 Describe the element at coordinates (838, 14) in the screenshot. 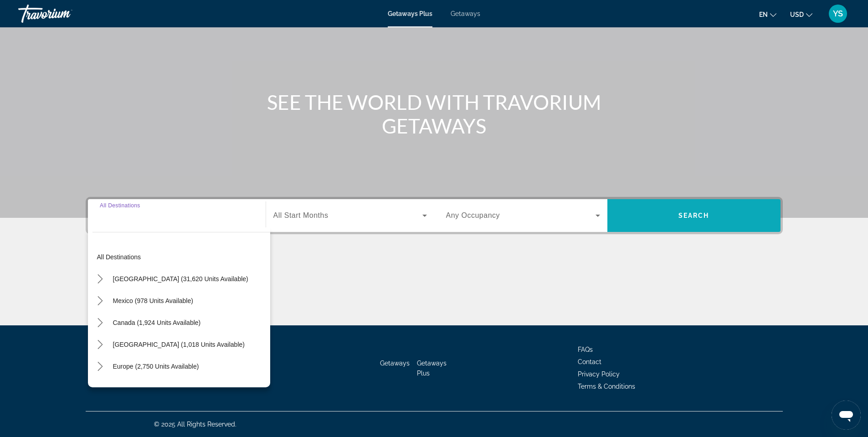

I see `button: User Menu` at that location.